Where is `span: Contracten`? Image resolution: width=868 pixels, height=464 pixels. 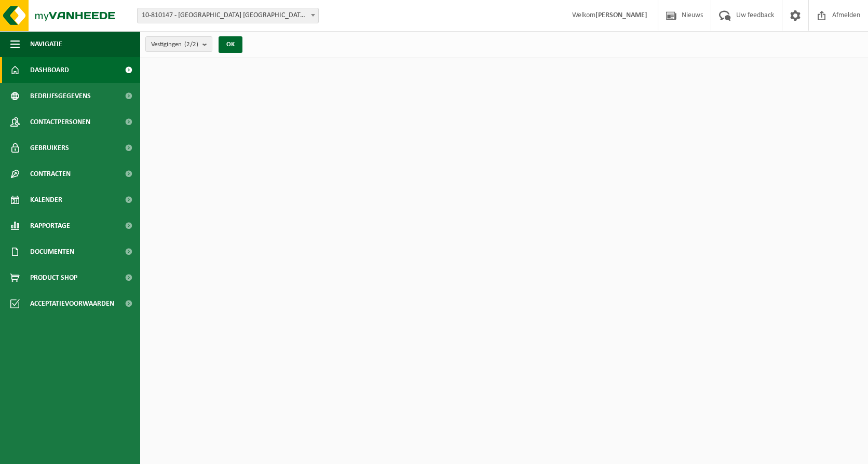
span: Contracten is located at coordinates (51, 174).